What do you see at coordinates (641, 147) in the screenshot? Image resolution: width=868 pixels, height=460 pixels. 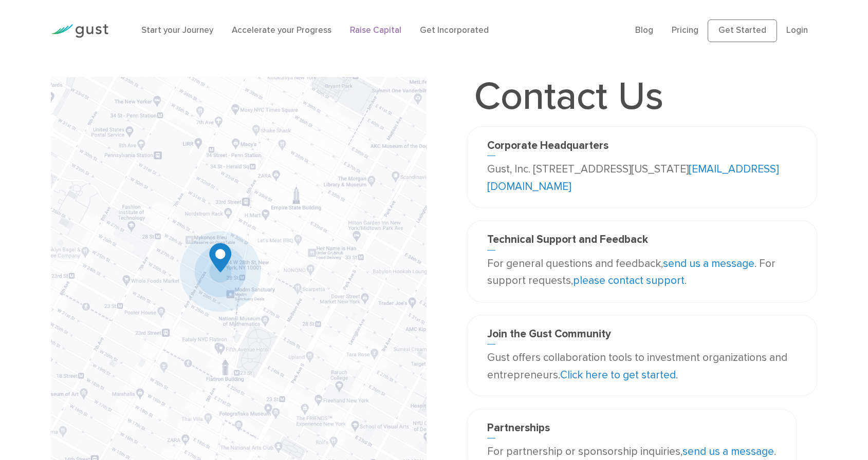 I see `h3: Corporate Headquarters` at bounding box center [641, 147].